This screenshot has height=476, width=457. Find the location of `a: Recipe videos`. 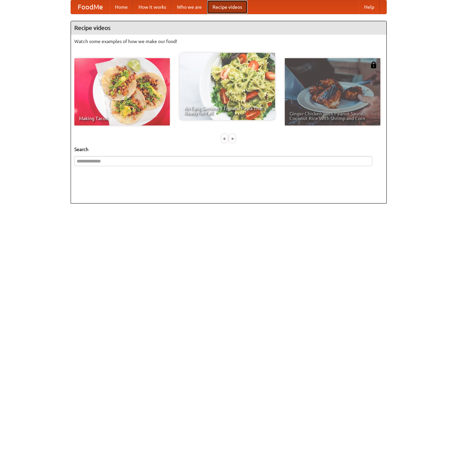

a: Recipe videos is located at coordinates (227, 7).